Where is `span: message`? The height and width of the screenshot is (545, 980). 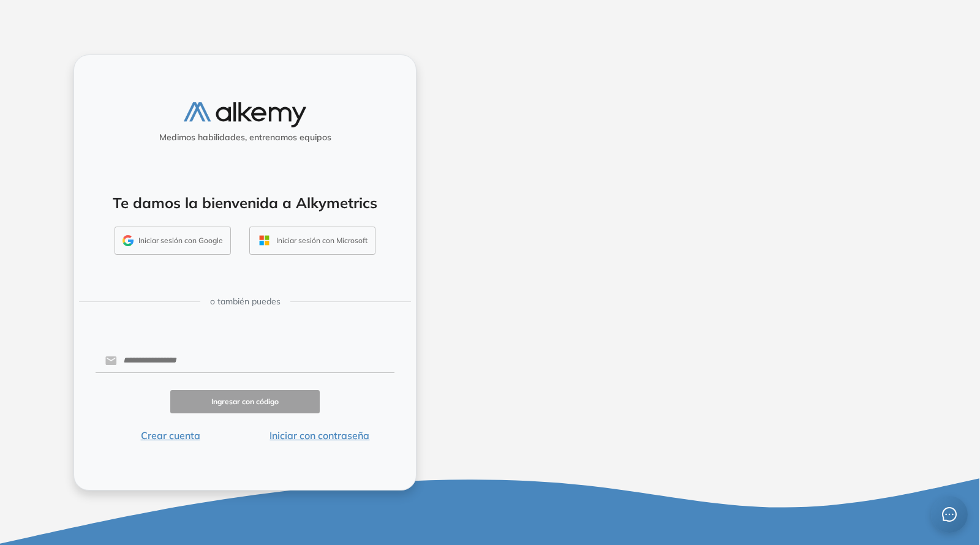 span: message is located at coordinates (950, 514).